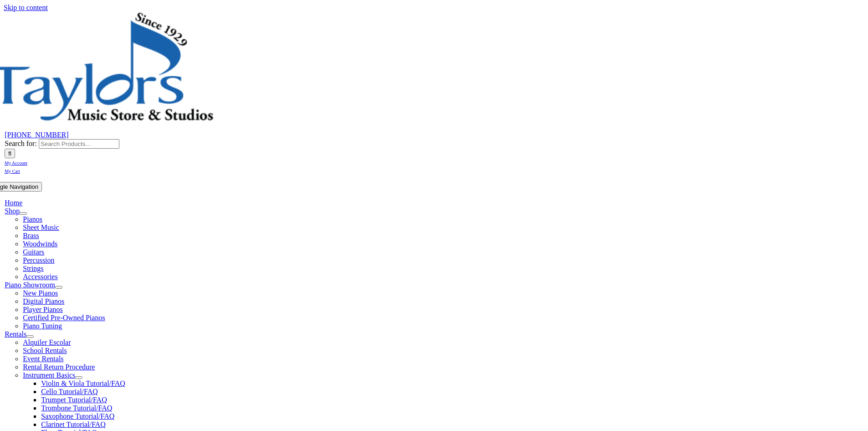 This screenshot has width=868, height=431. I want to click on a: Piano Showroom, so click(30, 284).